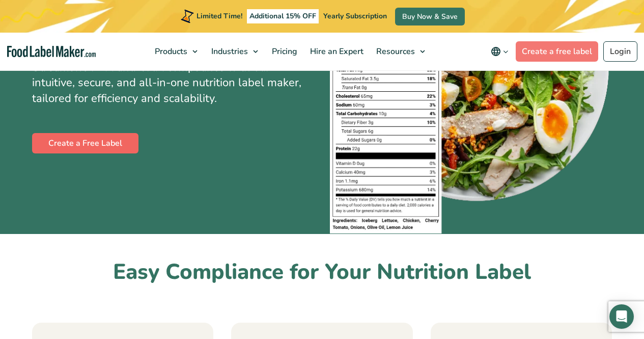 This screenshot has width=644, height=339. Describe the element at coordinates (170, 51) in the screenshot. I see `span: Products` at that location.